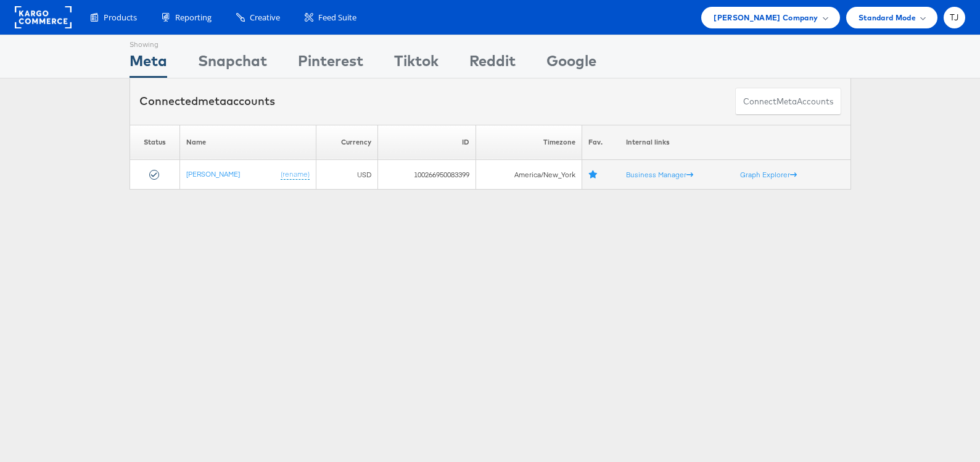  Describe the element at coordinates (768, 174) in the screenshot. I see `a: Graph Explorer` at that location.